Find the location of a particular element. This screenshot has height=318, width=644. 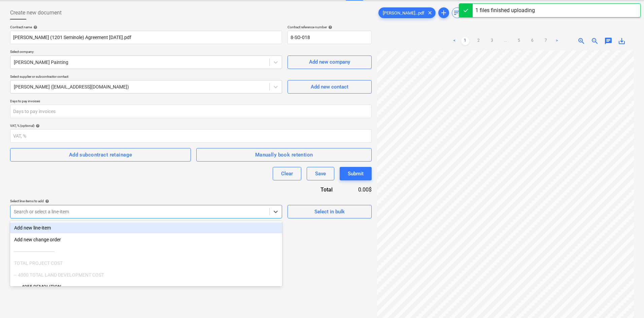

span: zoom_in is located at coordinates (582, 41).